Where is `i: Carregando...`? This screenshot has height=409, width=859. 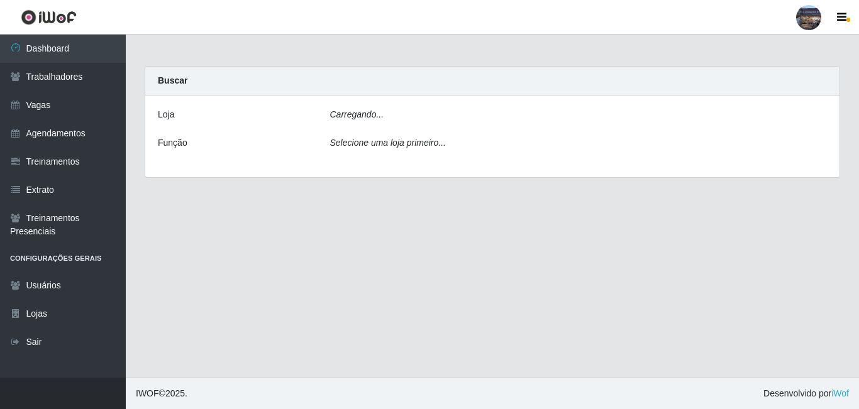 i: Carregando... is located at coordinates (357, 114).